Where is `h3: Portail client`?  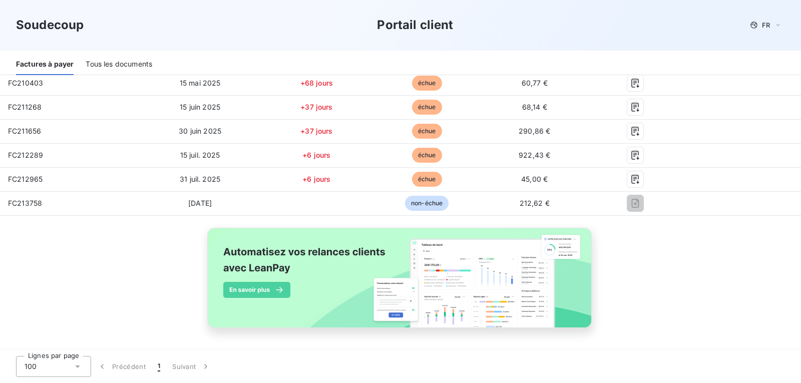
h3: Portail client is located at coordinates (415, 25).